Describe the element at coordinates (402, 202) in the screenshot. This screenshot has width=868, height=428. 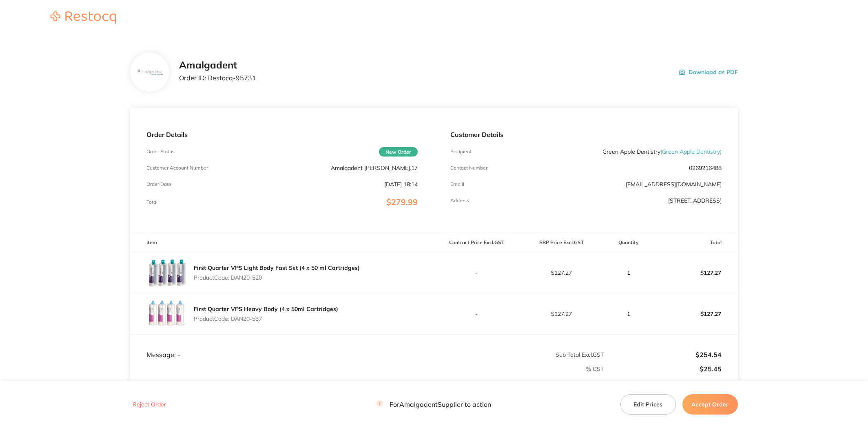
I see `span: $279.99` at that location.